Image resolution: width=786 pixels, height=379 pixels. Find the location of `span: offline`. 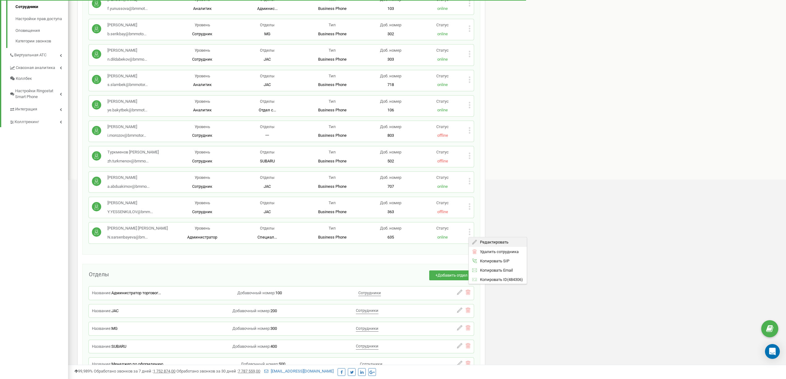

span: offline is located at coordinates (442, 161).